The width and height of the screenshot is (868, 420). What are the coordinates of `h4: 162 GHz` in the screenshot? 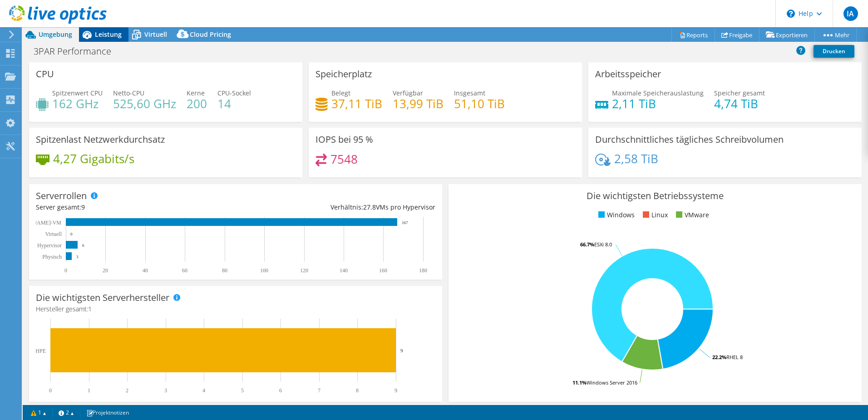 It's located at (77, 104).